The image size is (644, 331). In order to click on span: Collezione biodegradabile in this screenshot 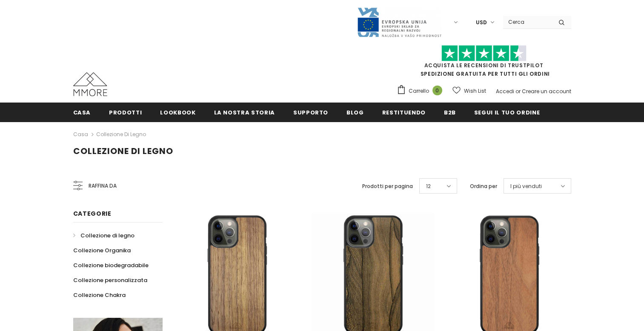, I will do `click(111, 265)`.